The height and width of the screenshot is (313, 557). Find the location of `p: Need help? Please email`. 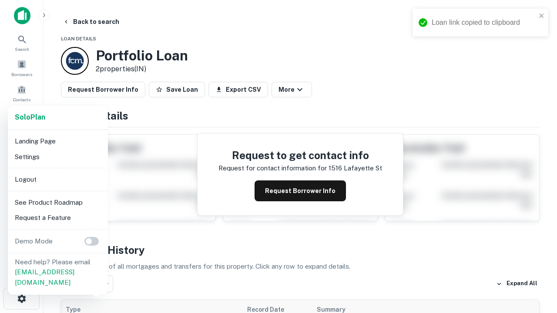

p: Need help? Please email is located at coordinates (58, 273).